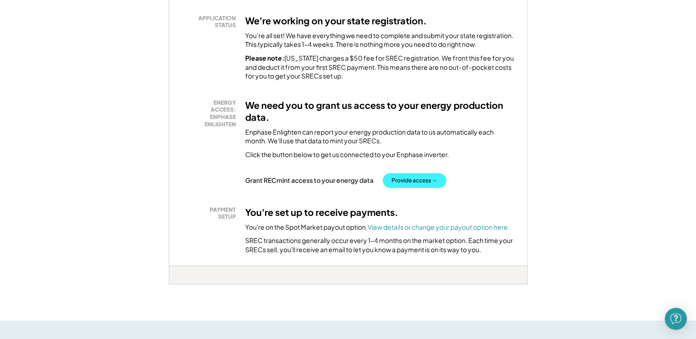  I want to click on div: APPLICATION STATUS, so click(211, 22).